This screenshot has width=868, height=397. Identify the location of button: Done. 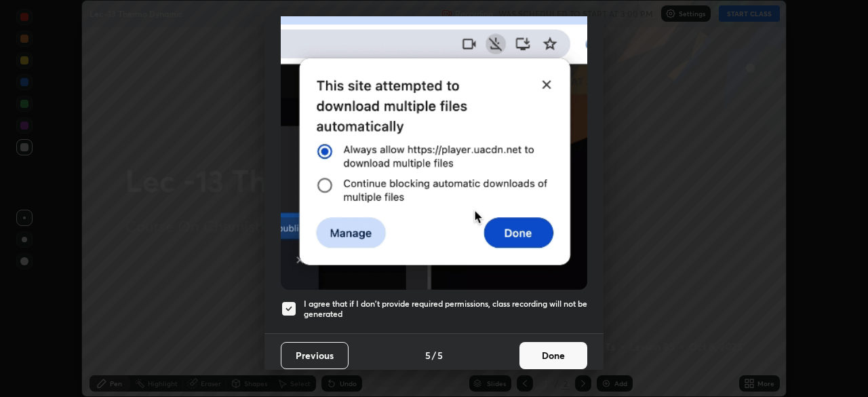
(553, 356).